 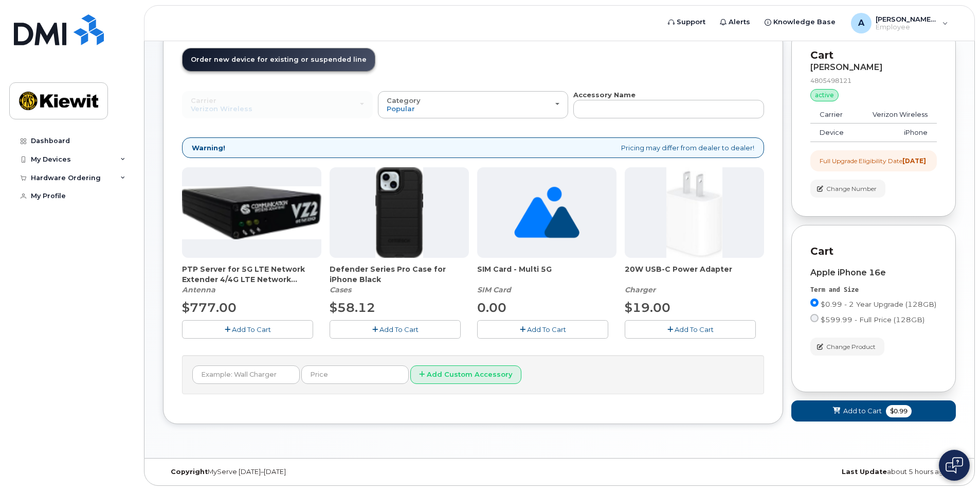 I want to click on span: $58.12, so click(x=353, y=307).